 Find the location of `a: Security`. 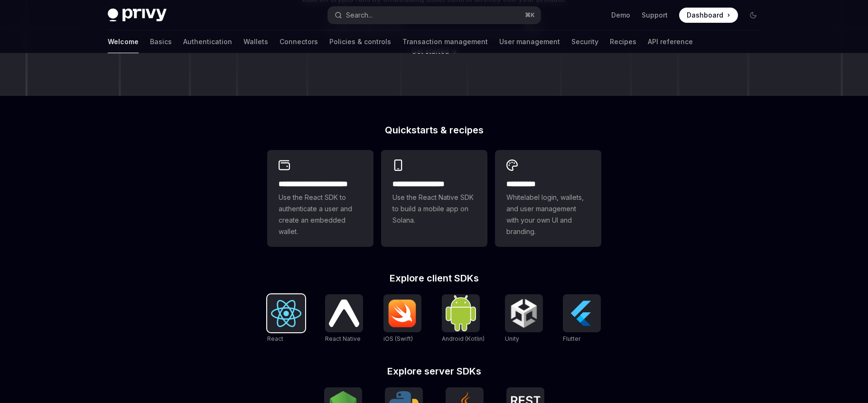

a: Security is located at coordinates (585, 42).